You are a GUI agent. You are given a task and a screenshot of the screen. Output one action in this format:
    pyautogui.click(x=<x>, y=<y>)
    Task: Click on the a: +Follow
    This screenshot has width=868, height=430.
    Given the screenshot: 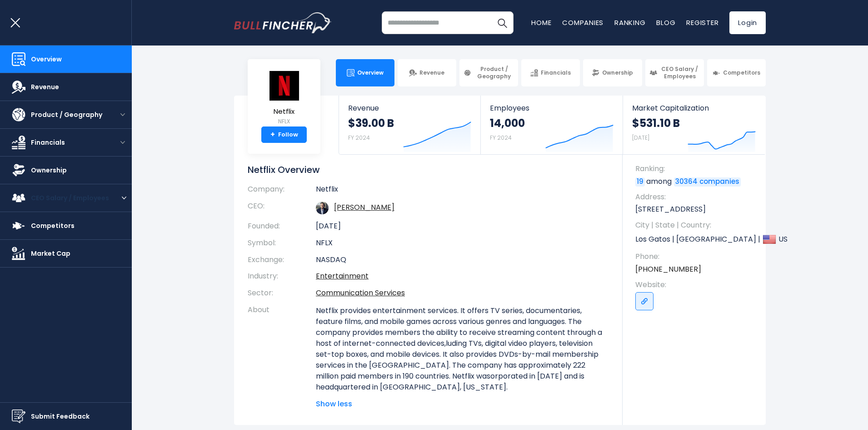 What is the action you would take?
    pyautogui.click(x=284, y=135)
    